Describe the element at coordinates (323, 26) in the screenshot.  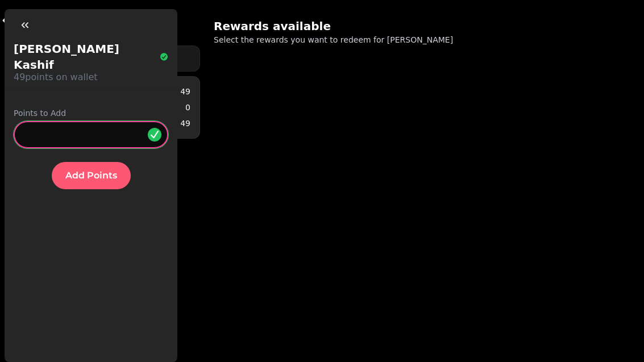
I see `h2: Rewards available` at that location.